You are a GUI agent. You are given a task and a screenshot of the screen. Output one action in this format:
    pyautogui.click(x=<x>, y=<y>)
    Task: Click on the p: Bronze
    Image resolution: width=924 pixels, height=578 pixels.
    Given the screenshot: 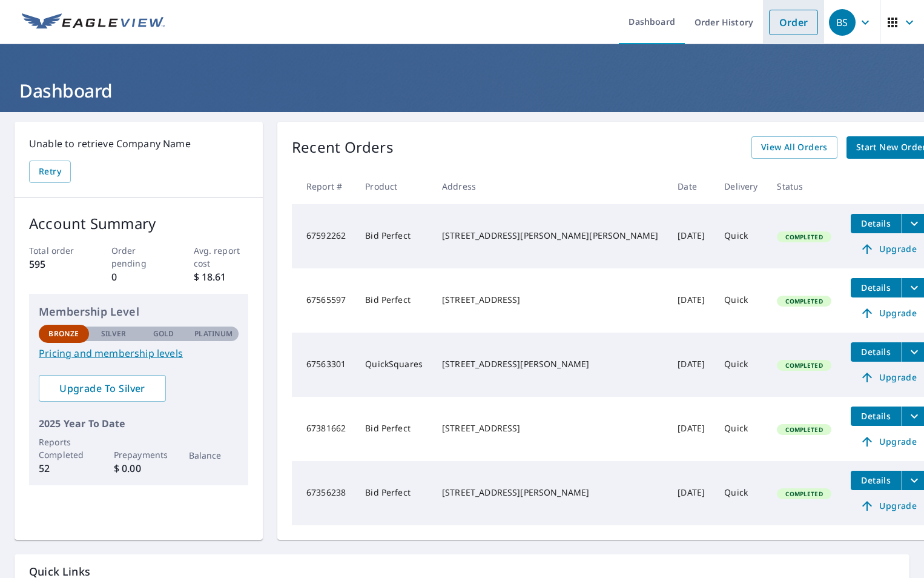 What is the action you would take?
    pyautogui.click(x=63, y=334)
    